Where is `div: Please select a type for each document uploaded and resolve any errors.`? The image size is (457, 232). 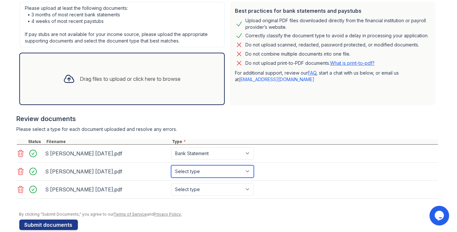
div: Please select a type for each document uploaded and resolve any errors. is located at coordinates (227, 129).